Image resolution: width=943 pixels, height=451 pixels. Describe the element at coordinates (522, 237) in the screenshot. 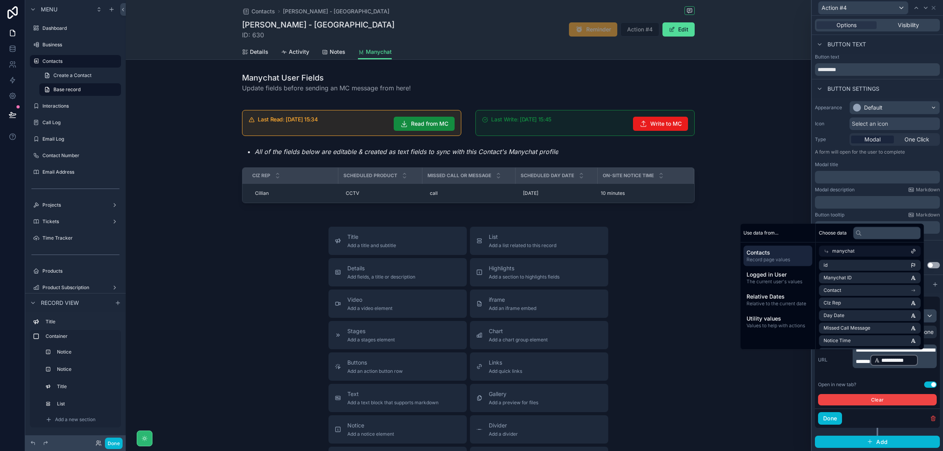

I see `span: List` at that location.